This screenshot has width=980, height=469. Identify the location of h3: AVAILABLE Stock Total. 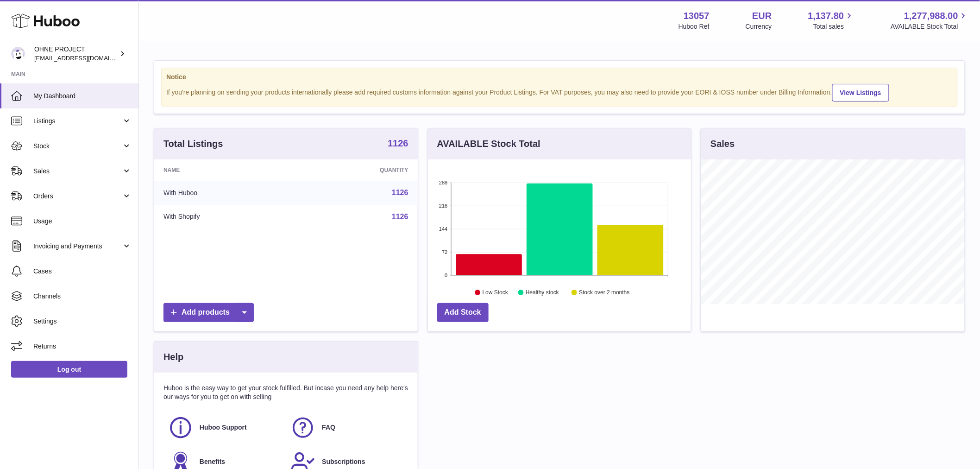
(489, 144).